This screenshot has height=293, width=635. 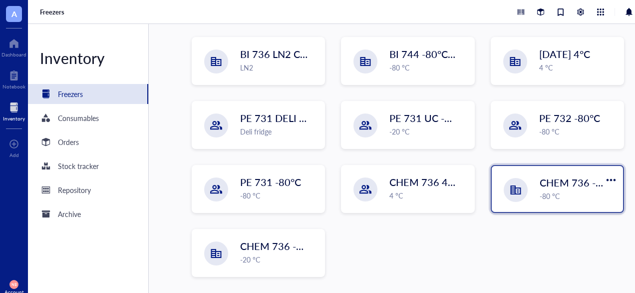 What do you see at coordinates (14, 110) in the screenshot?
I see `a: Inventory` at bounding box center [14, 110].